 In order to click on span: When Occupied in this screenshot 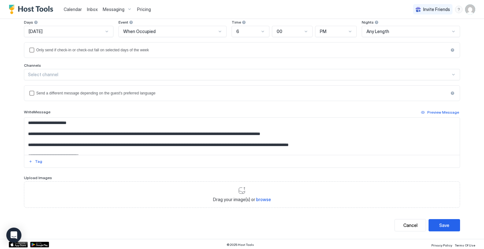, I will do `click(139, 32)`.